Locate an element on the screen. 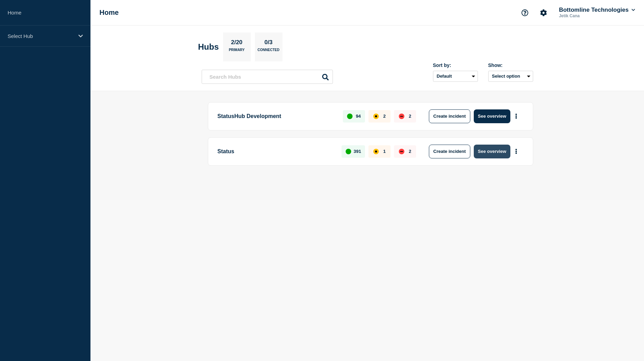 The image size is (644, 361). p: Status is located at coordinates (276, 152).